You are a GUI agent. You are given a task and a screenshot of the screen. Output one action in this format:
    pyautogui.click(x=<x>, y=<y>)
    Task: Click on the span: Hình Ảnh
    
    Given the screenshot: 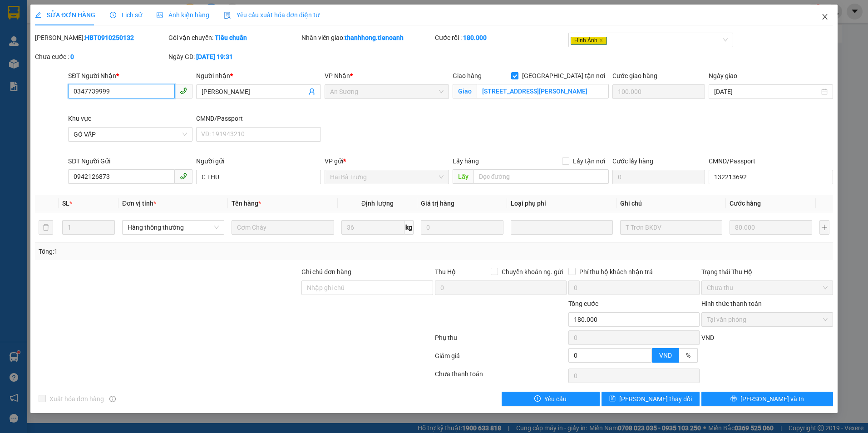 What is the action you would take?
    pyautogui.click(x=588, y=40)
    